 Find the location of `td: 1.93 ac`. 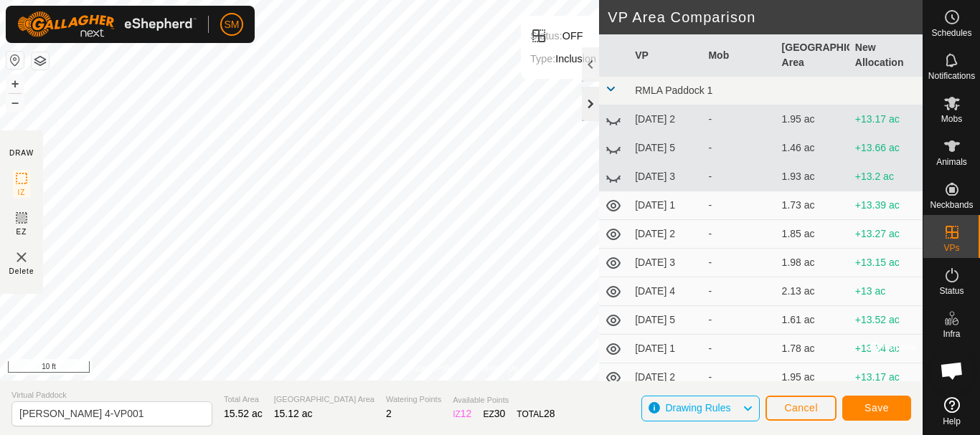

td: 1.93 ac is located at coordinates (813, 177).